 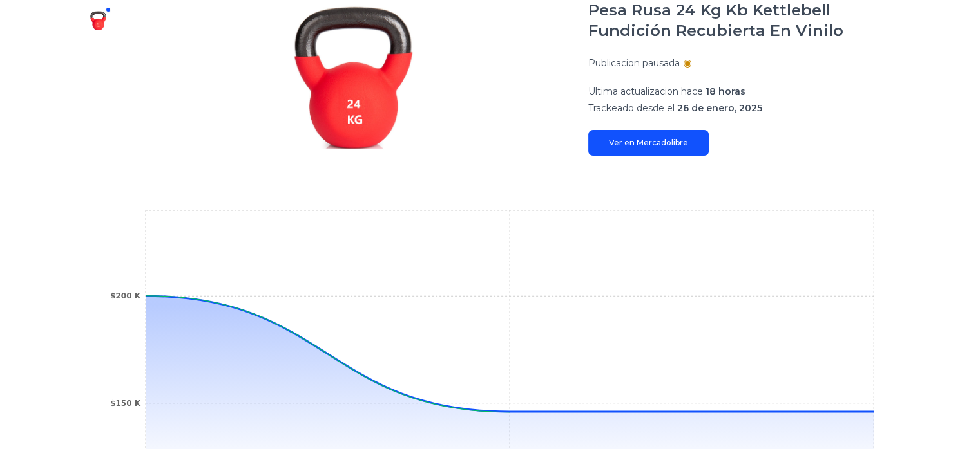 What do you see at coordinates (126, 404) in the screenshot?
I see `tspan: $150 K` at bounding box center [126, 404].